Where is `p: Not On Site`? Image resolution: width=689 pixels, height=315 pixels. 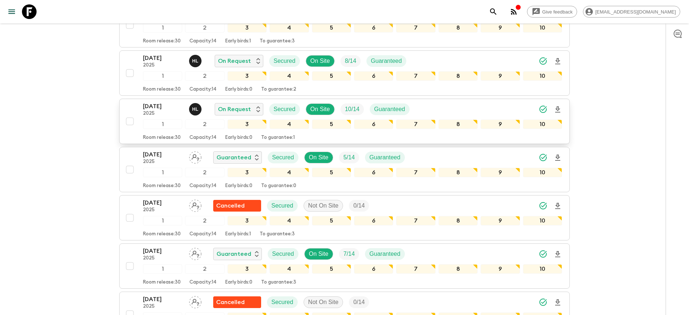 p: Not On Site is located at coordinates (323, 302).